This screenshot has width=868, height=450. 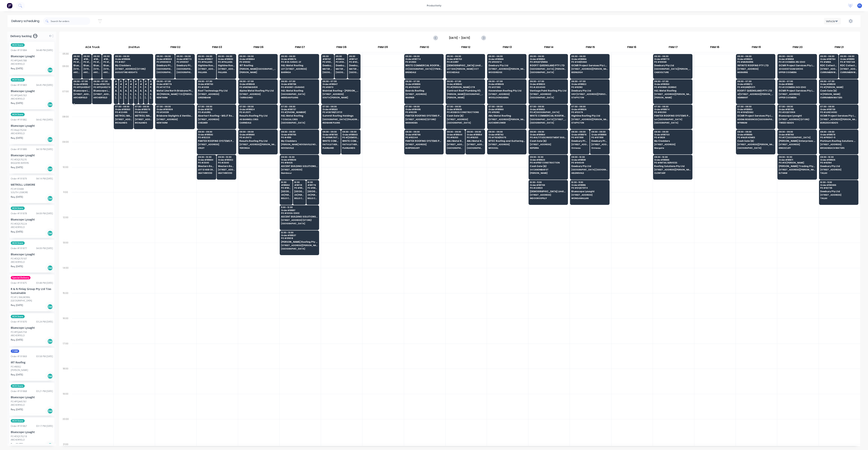 I want to click on span: Vantage Point Roofing Pty Ltd, so click(x=548, y=91).